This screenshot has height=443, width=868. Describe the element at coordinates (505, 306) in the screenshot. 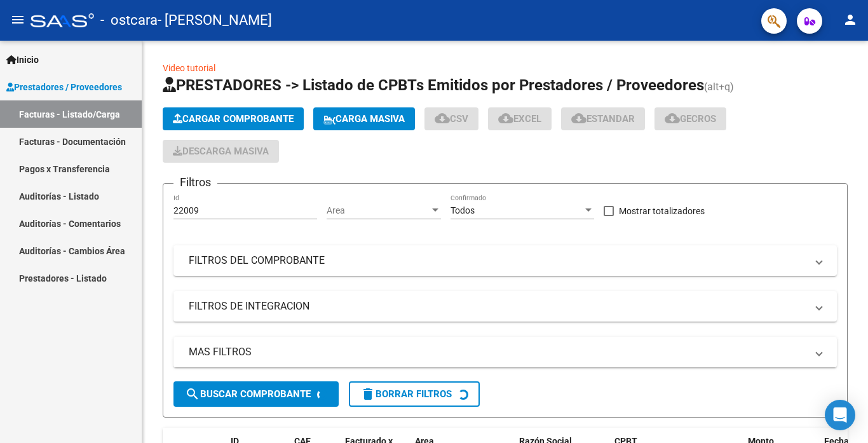

I see `mat-expansion-panel-header: FILTROS DE INTEGRACION` at that location.